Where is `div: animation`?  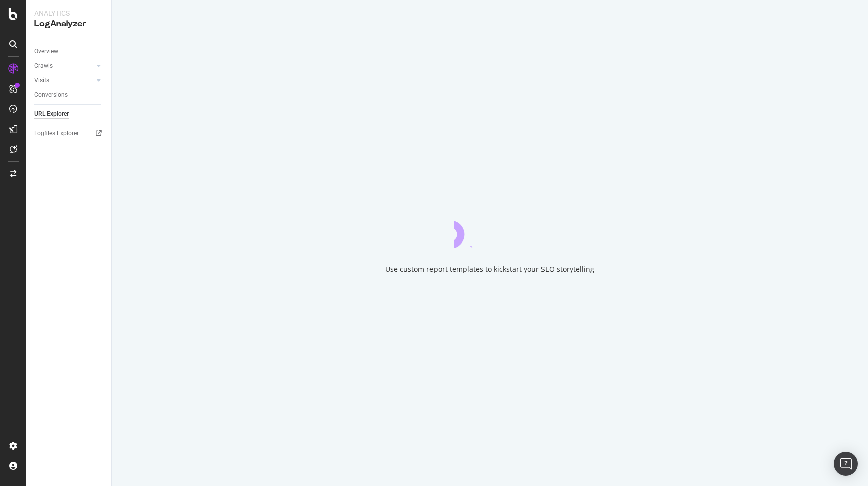
div: animation is located at coordinates (489, 230).